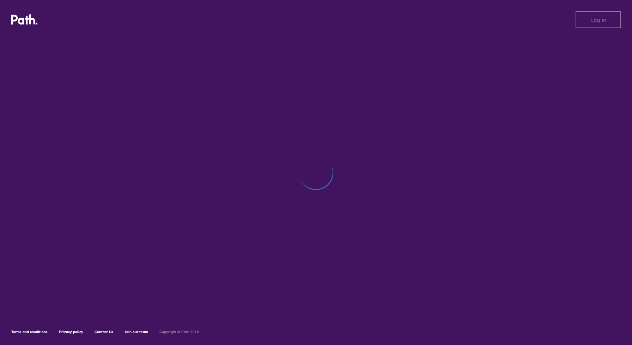  What do you see at coordinates (104, 332) in the screenshot?
I see `a: Contact Us` at bounding box center [104, 332].